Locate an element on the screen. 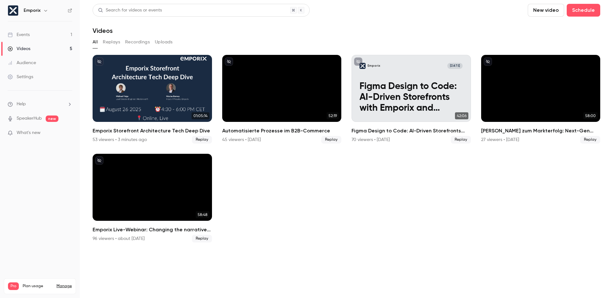 Image resolution: width=613 pixels, height=298 pixels. div: Videos is located at coordinates (19, 49).